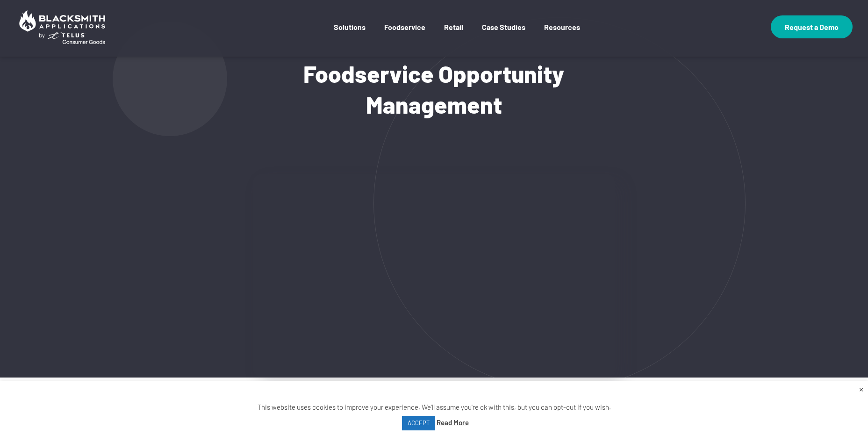 Image resolution: width=868 pixels, height=436 pixels. I want to click on a: Case Studies, so click(504, 34).